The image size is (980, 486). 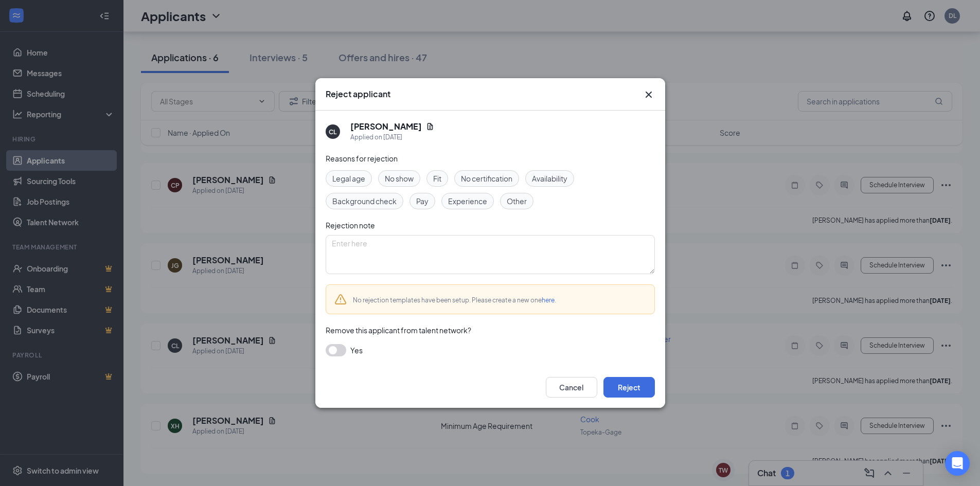 I want to click on div: CL, so click(x=332, y=132).